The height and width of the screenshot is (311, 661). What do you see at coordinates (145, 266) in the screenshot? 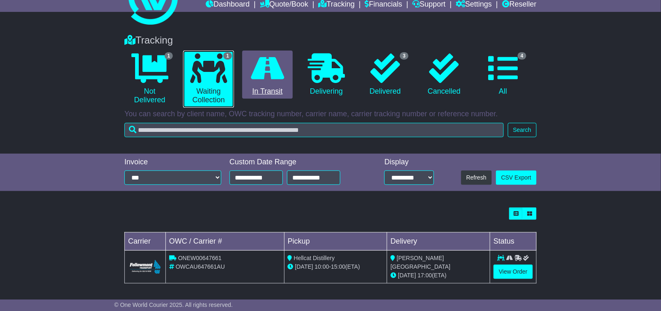
I see `img: Followmont_Transport.png` at bounding box center [145, 266].